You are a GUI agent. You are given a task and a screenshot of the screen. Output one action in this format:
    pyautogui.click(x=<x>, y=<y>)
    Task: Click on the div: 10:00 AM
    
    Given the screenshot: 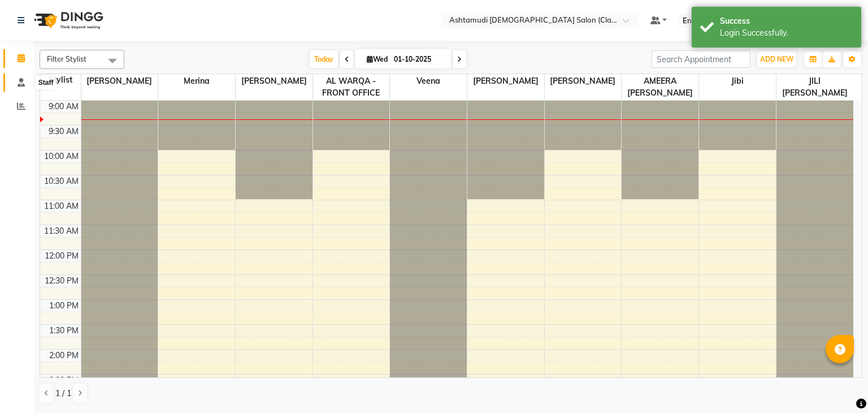 What is the action you would take?
    pyautogui.click(x=61, y=156)
    